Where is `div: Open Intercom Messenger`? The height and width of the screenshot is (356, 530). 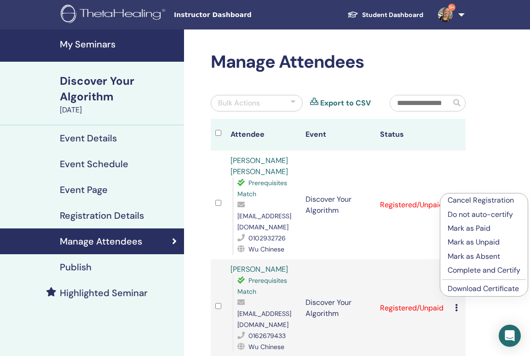
div: Open Intercom Messenger is located at coordinates (510, 335).